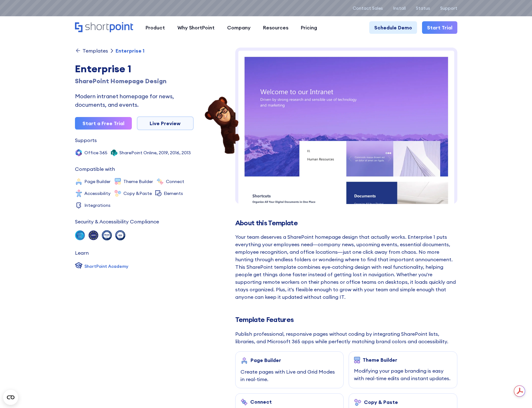 The image size is (532, 408). I want to click on div: Modern intranet homepage for news, documents, and events., so click(134, 100).